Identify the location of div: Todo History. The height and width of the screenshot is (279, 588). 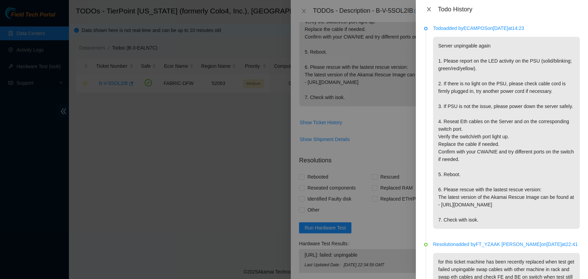
(508, 9).